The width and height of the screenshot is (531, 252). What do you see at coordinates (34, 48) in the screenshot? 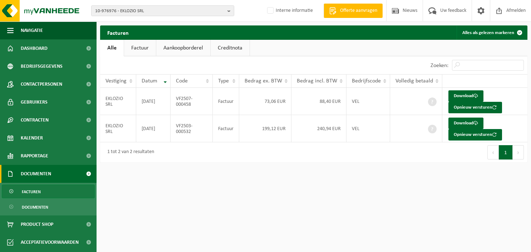
I see `span: Dashboard` at bounding box center [34, 48].